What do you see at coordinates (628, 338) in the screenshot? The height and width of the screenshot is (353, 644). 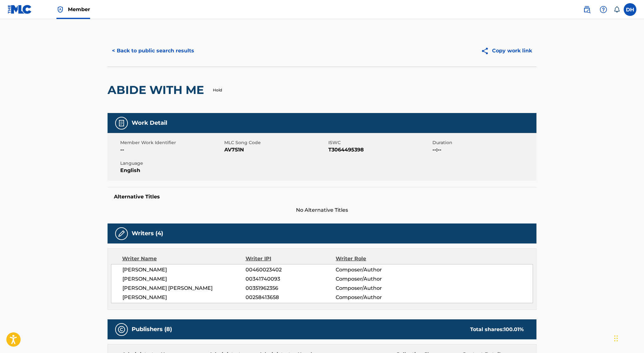 I see `div: Chat Widget` at bounding box center [628, 338].